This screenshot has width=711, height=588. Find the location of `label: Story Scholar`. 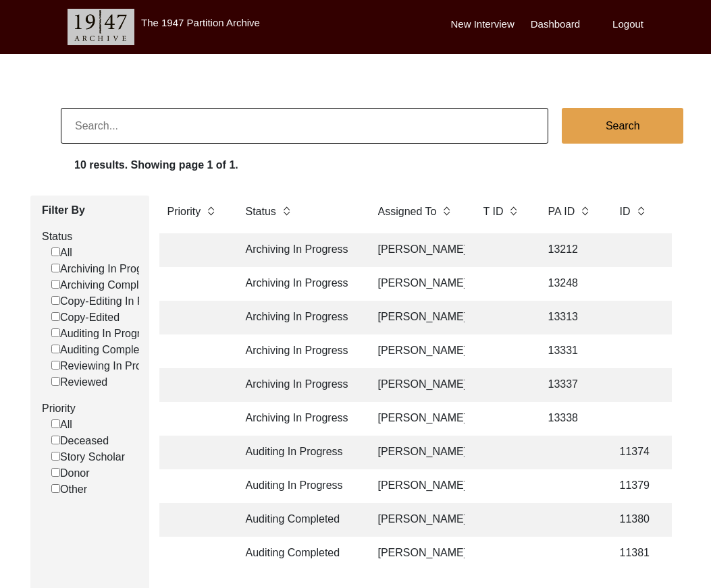

label: Story Scholar is located at coordinates (87, 458).